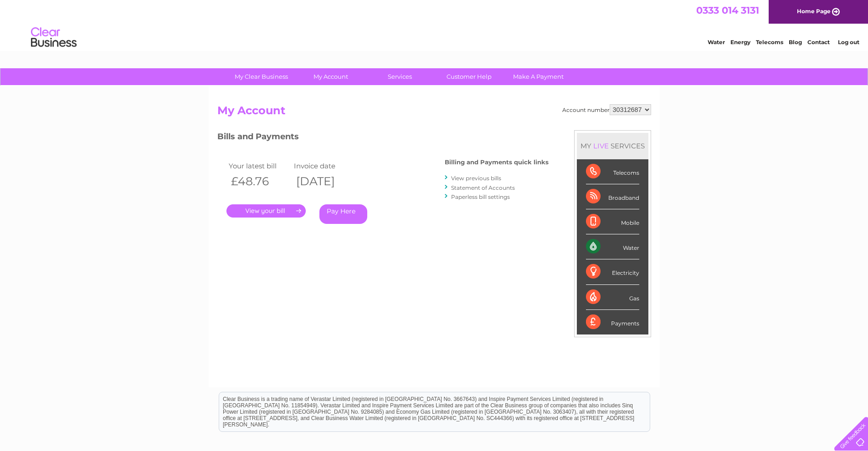  Describe the element at coordinates (260, 181) in the screenshot. I see `th: £48.76` at that location.